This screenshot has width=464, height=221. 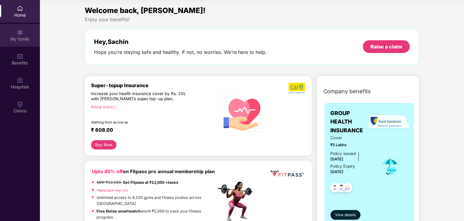 What do you see at coordinates (153, 171) in the screenshot?
I see `b: on Fitpass pro annual membership plan` at bounding box center [153, 171].